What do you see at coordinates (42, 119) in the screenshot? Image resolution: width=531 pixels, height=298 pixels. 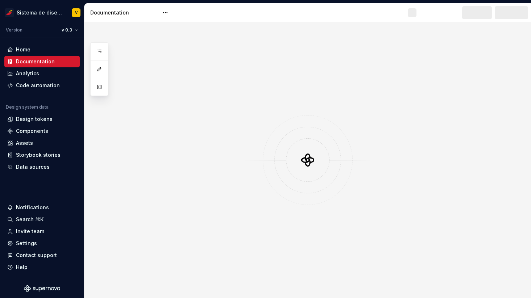 I see `a: Design tokens` at bounding box center [42, 119].